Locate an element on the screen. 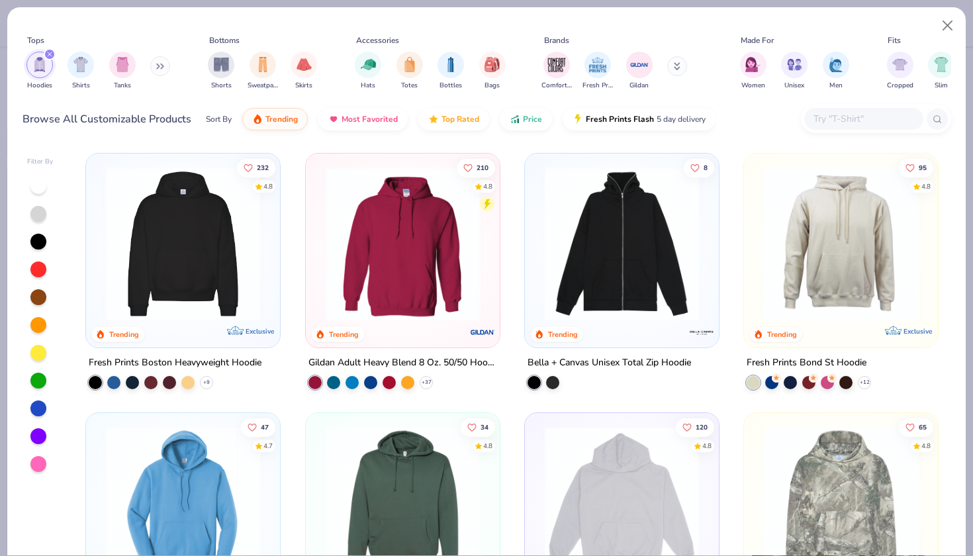 The image size is (973, 556). span: Price is located at coordinates (532, 119).